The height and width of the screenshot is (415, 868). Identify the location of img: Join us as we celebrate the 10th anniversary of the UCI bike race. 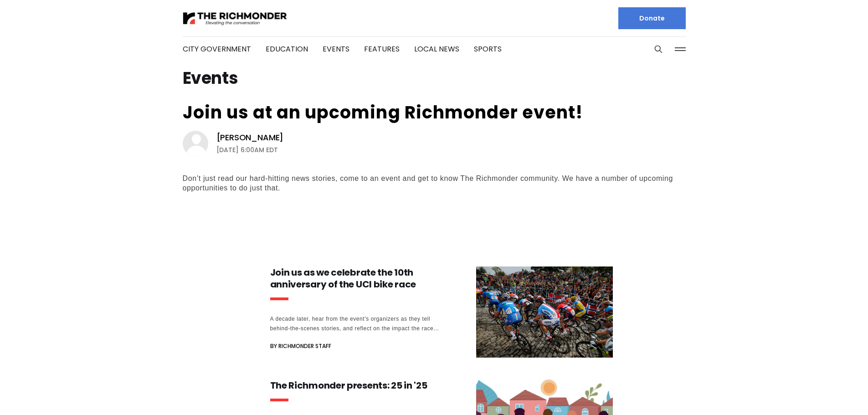
(544, 312).